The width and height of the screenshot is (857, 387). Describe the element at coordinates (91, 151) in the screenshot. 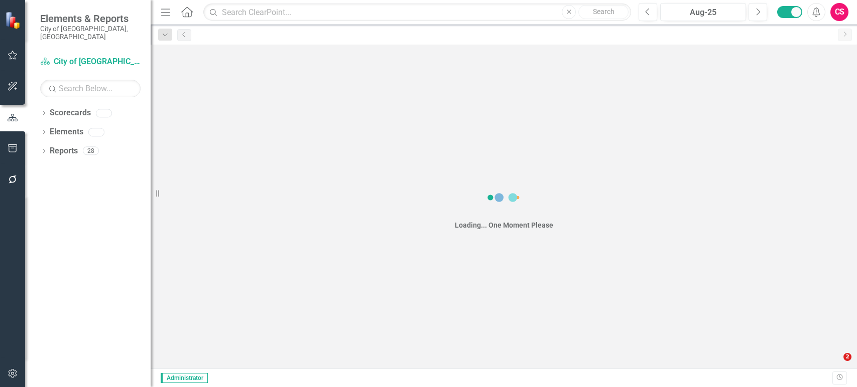

I see `div: 28` at that location.